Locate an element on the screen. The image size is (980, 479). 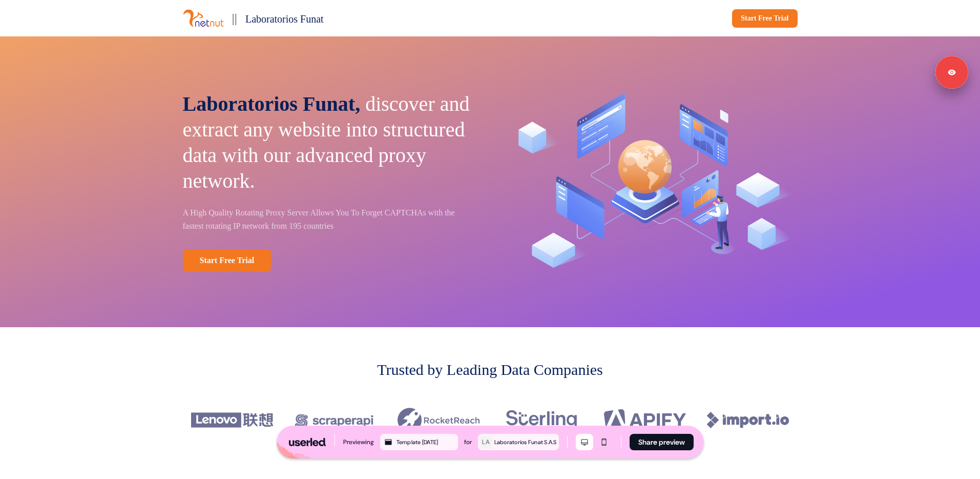
p: Trusted by Leading Data Companies is located at coordinates (490, 369).